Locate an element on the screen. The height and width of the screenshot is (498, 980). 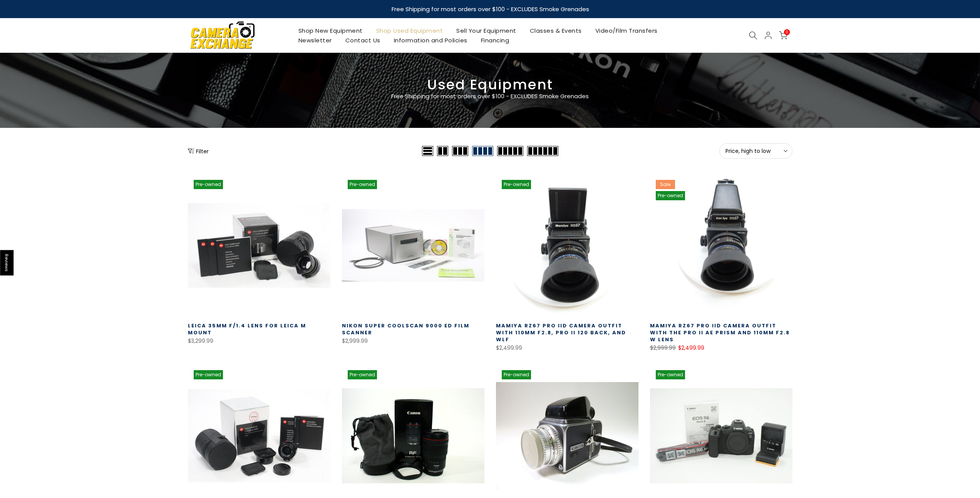
div: $3,299.99 is located at coordinates (259, 341).